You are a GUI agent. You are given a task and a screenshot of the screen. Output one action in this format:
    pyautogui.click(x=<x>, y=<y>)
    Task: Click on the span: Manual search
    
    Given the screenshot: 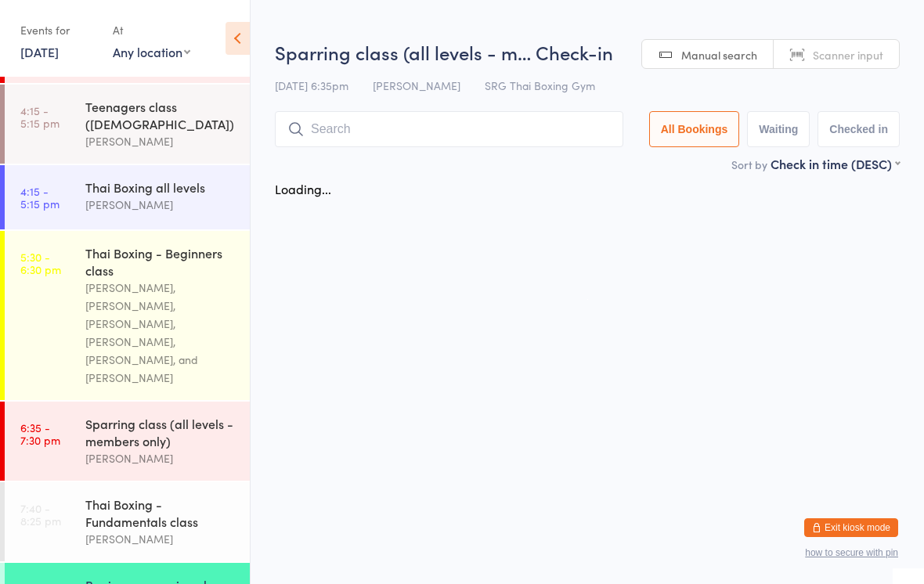 What is the action you would take?
    pyautogui.click(x=719, y=54)
    